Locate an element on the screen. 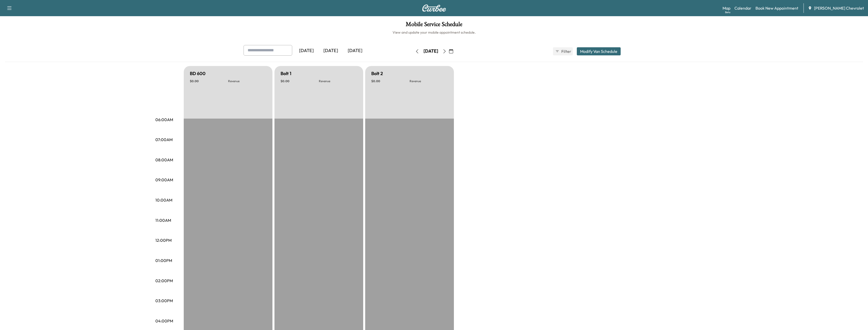 The height and width of the screenshot is (330, 868). p: 08:00AM is located at coordinates (164, 160).